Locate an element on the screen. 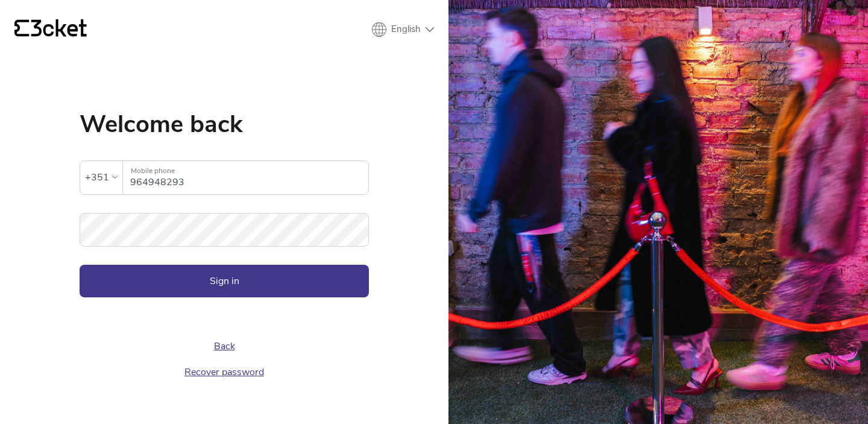 This screenshot has height=424, width=868. input: Mobile phone is located at coordinates (249, 178).